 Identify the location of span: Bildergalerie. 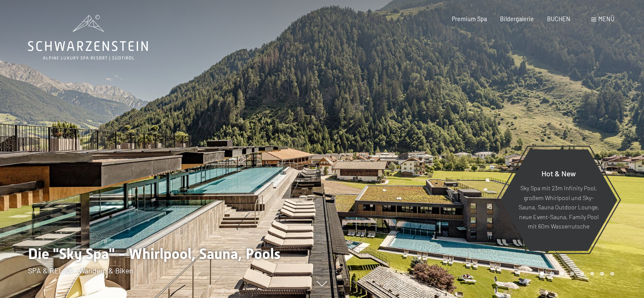
(517, 19).